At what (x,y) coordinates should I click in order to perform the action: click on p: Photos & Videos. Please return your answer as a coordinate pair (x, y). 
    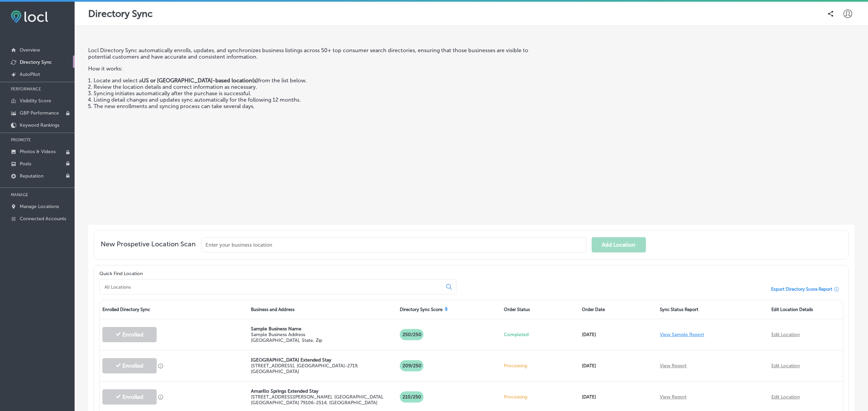
    Looking at the image, I should click on (38, 151).